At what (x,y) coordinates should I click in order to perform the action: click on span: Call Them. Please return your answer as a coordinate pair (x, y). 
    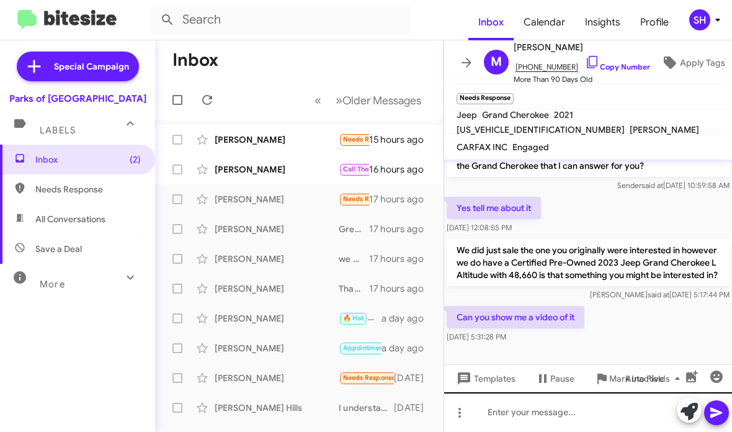
    Looking at the image, I should click on (359, 169).